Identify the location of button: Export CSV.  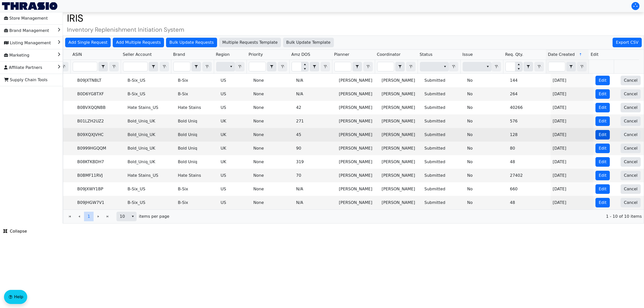
(627, 42).